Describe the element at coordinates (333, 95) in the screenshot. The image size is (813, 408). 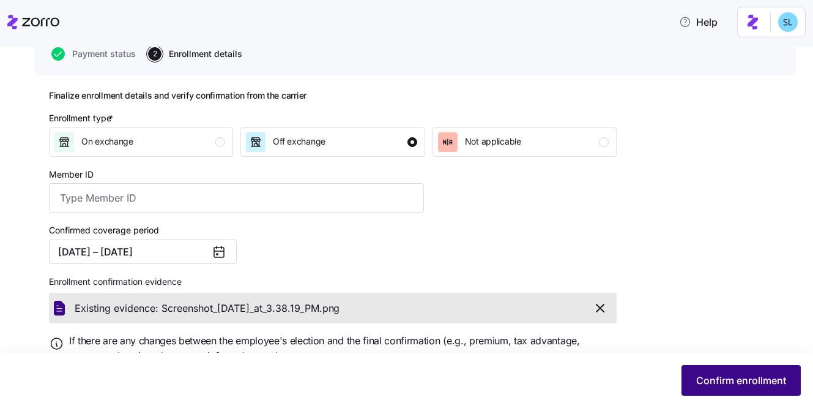
I see `h2: Finalize enrollment details and verify confirmation from the carrier` at that location.